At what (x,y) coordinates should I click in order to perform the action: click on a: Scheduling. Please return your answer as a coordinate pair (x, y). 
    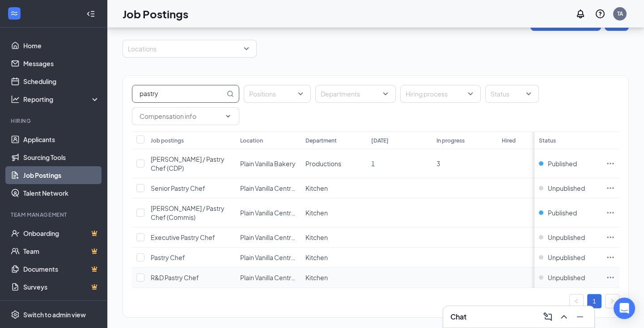
    Looking at the image, I should click on (61, 81).